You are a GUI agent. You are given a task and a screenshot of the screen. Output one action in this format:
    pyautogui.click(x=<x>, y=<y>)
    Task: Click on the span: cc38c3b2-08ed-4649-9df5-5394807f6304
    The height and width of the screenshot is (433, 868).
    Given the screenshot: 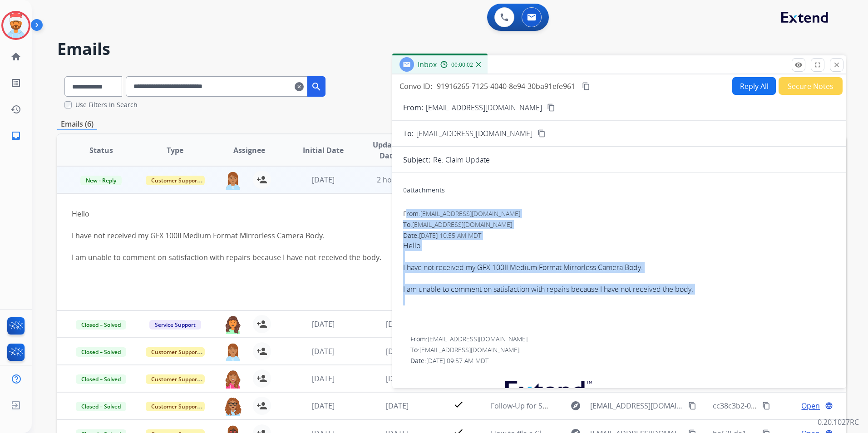 What is the action you would take?
    pyautogui.click(x=781, y=406)
    